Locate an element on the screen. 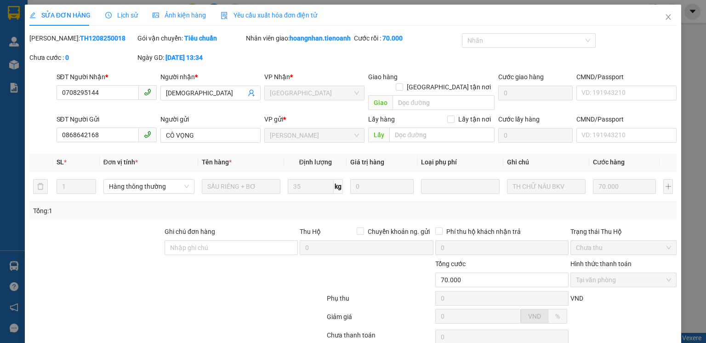 This screenshot has height=343, width=706. span: SỬA ĐƠN HÀNG is located at coordinates (60, 15).